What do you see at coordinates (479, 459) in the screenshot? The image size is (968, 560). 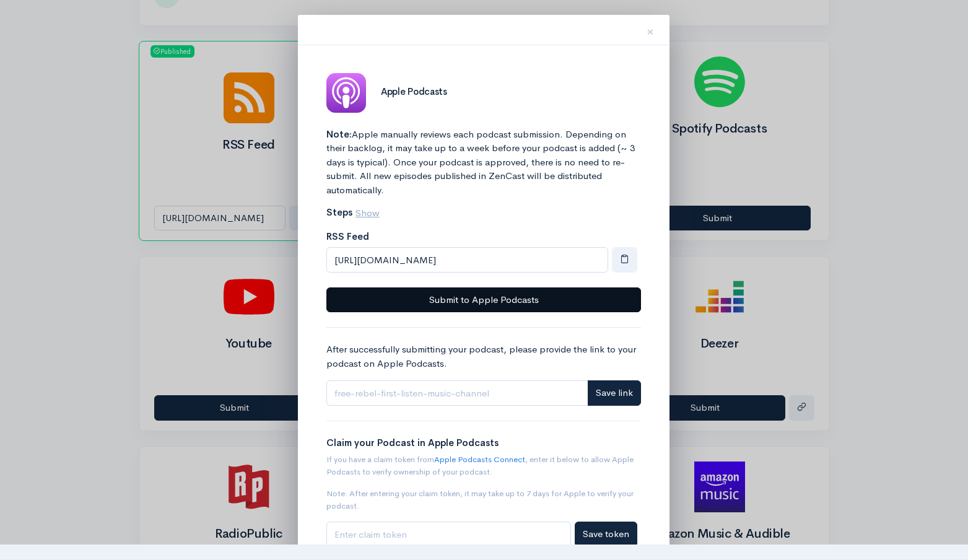 I see `a: Apple Podcasts Connect` at bounding box center [479, 459].